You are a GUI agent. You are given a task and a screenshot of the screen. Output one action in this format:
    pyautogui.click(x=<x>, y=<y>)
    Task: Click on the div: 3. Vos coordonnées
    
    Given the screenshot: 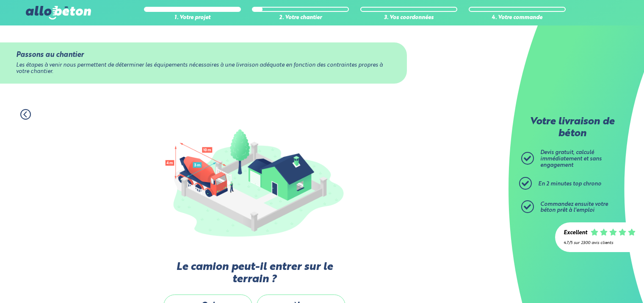 What is the action you would take?
    pyautogui.click(x=409, y=18)
    